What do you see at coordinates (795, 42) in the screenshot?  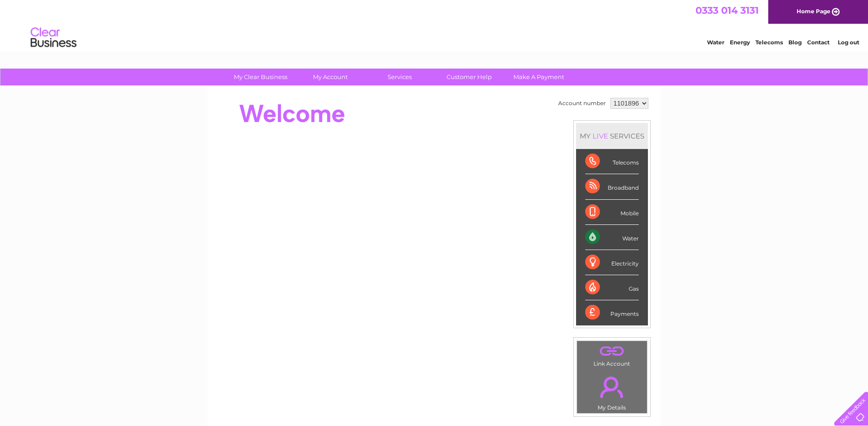 I see `a: Blog` at bounding box center [795, 42].